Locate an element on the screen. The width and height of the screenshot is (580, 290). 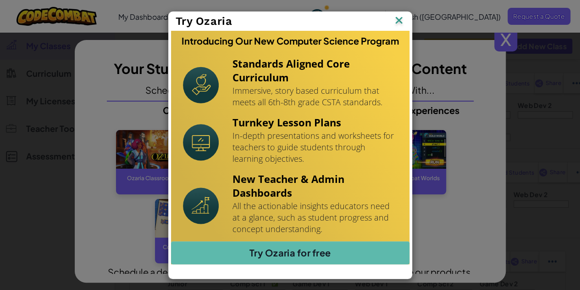
img: Icon_NewTeacherDashboard.svg is located at coordinates (201, 206).